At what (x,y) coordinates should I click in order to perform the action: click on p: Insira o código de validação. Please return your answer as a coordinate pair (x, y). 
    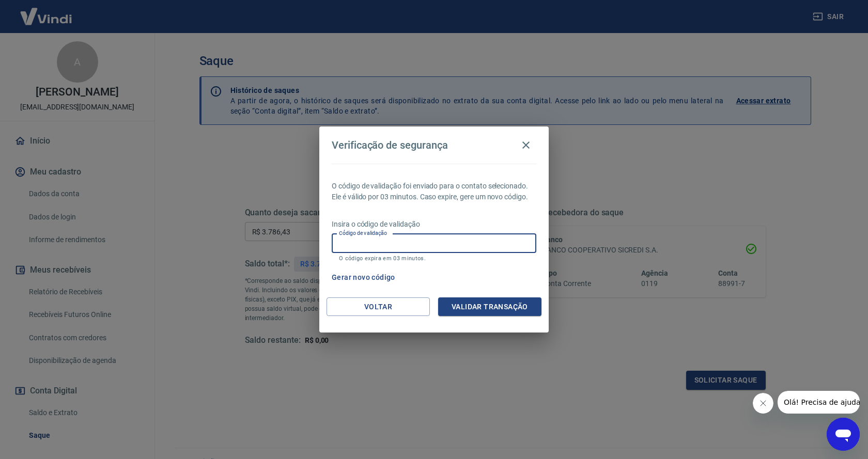
    Looking at the image, I should click on (434, 224).